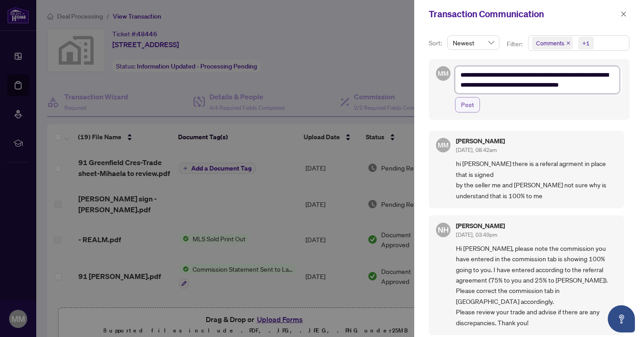  Describe the element at coordinates (523, 14) in the screenshot. I see `div: Transaction Communication` at that location.